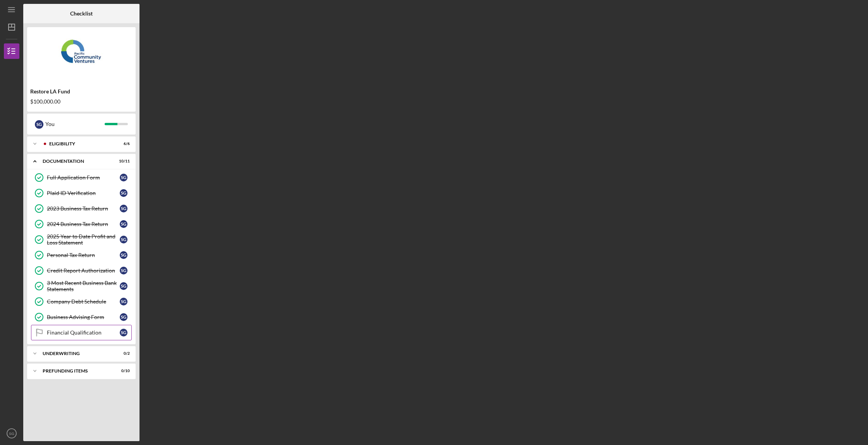  What do you see at coordinates (82, 102) in the screenshot?
I see `div: $100,000.00` at bounding box center [82, 102].